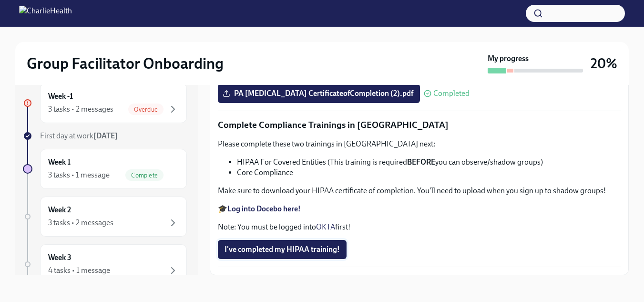 The width and height of the screenshot is (644, 302). I want to click on span: Overdue, so click(146, 109).